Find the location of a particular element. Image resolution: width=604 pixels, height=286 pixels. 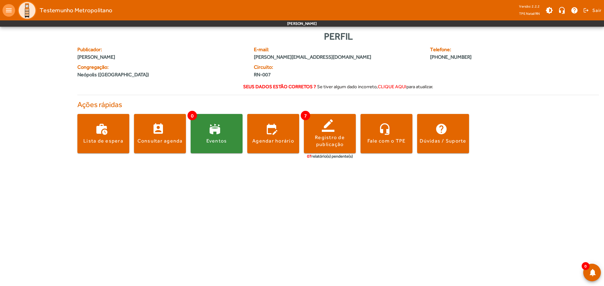

button: Dúvidas / Suporte is located at coordinates (443, 134).